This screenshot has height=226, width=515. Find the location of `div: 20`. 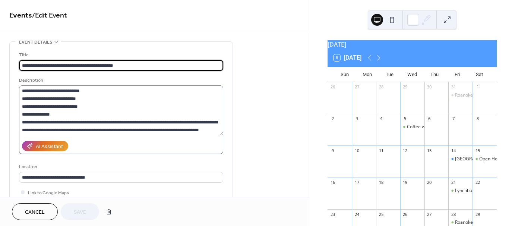

div: 20 is located at coordinates (429, 182).